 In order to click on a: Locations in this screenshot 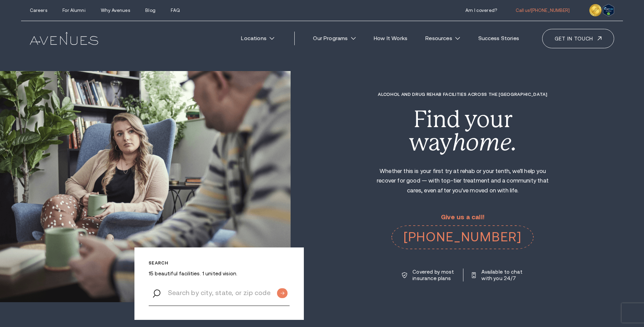, I will do `click(258, 39)`.